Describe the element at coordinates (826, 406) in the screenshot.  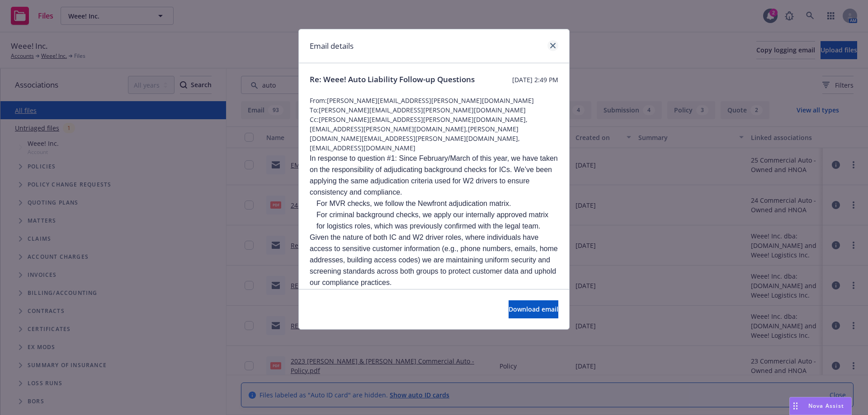
I see `span: Nova Assist` at that location.